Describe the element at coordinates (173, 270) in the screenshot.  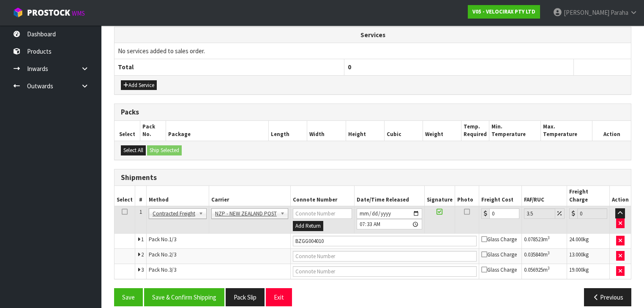
I see `span: 3/3` at that location.